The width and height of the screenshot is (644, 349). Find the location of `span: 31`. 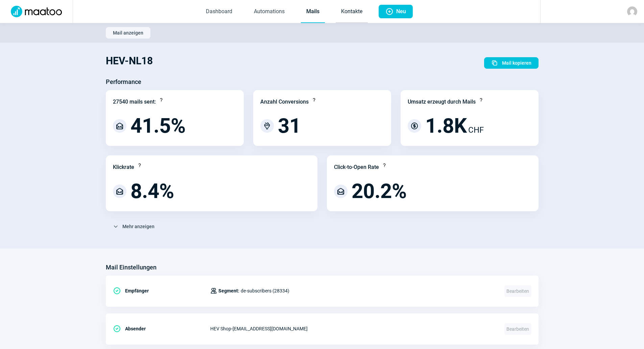

span: 31 is located at coordinates (290, 126).